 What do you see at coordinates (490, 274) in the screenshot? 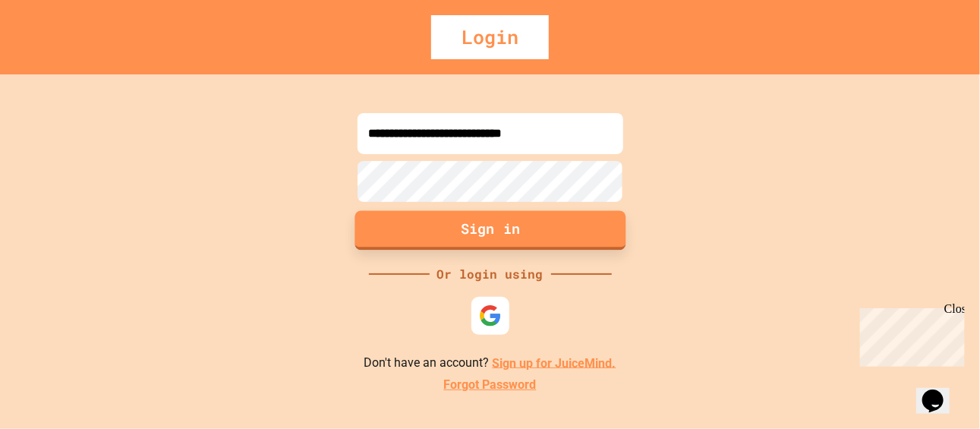
I see `div: Or login using` at bounding box center [490, 274].